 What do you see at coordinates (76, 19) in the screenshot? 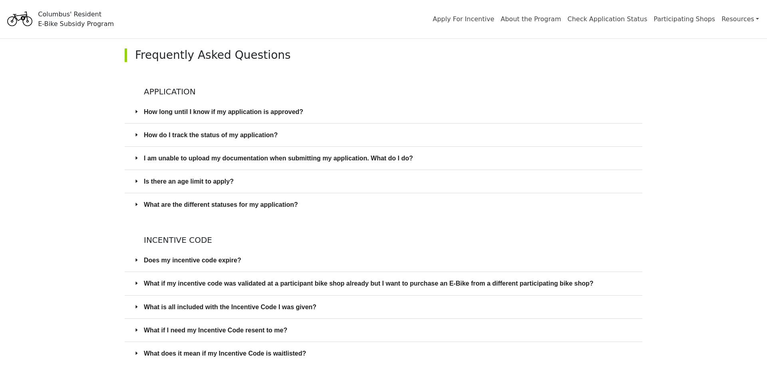
I see `div: Columbus' Resident E-Bike Subsidy Program` at bounding box center [76, 19].